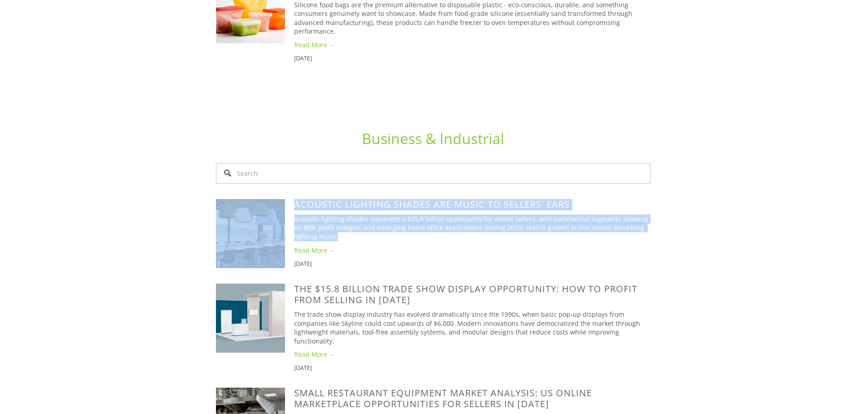  What do you see at coordinates (443, 398) in the screenshot?
I see `a: Small Restaurant Equipment Market Analysis: US Online Marketplace Opportunities for Sellers in [D...` at bounding box center [443, 398].